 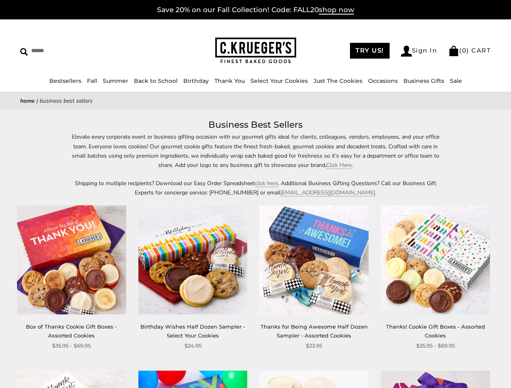 I want to click on p: Elevate every corporate event or business gifting occasion with our gourmet gifts ideal for clien..., so click(x=256, y=151).